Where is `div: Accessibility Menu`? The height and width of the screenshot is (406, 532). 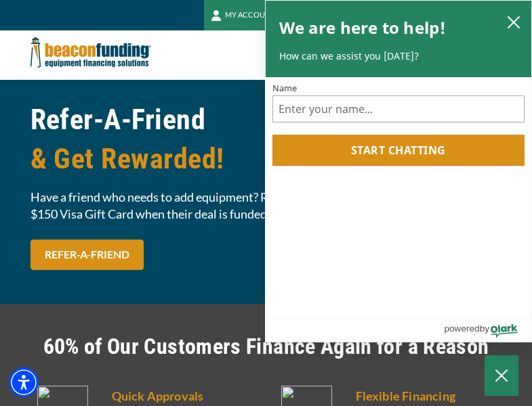
div: Accessibility Menu is located at coordinates (23, 383).